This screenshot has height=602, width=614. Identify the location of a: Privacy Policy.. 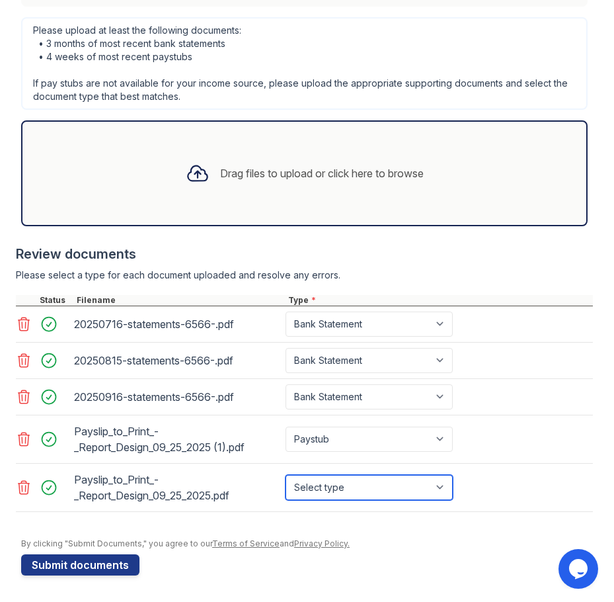
(322, 543).